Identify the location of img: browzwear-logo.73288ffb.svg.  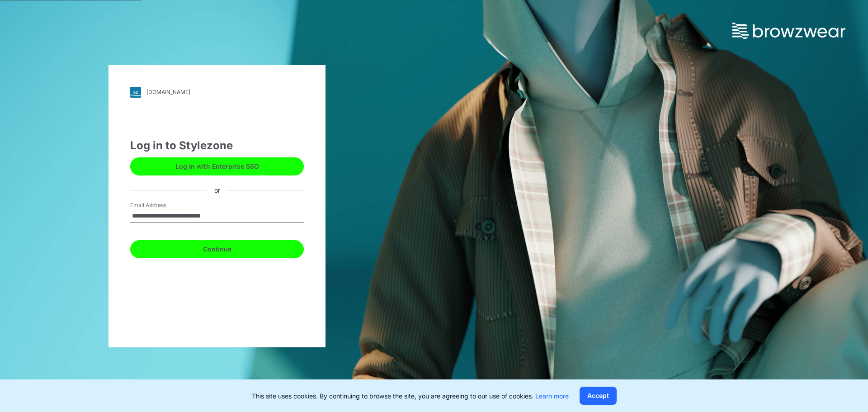
(789, 30).